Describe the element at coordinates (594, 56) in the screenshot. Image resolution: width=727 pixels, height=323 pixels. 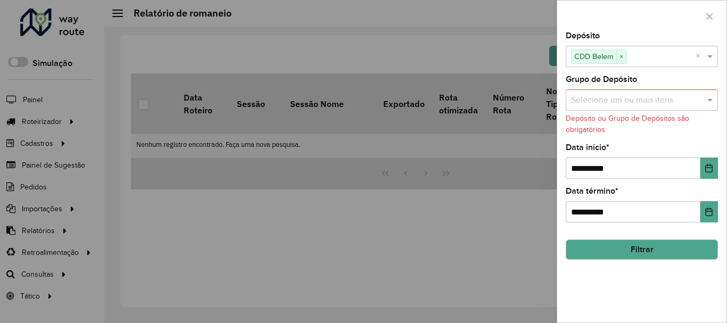
I see `span: CDD Belem` at that location.